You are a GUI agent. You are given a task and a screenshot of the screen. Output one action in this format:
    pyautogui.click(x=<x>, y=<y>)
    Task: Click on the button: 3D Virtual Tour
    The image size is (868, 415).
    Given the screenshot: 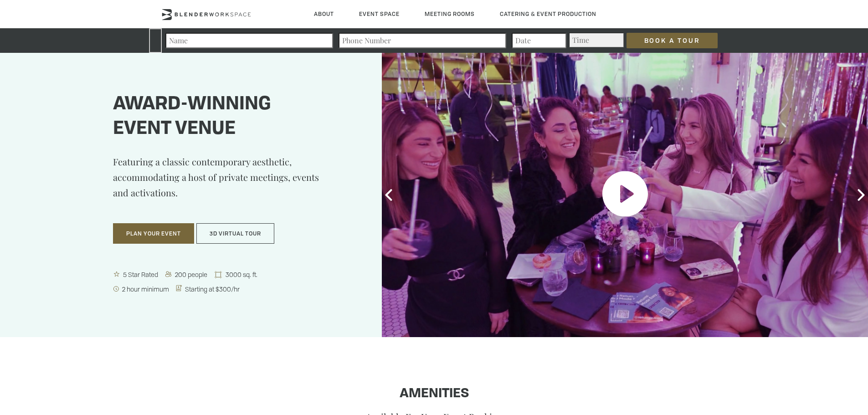 What is the action you would take?
    pyautogui.click(x=235, y=234)
    